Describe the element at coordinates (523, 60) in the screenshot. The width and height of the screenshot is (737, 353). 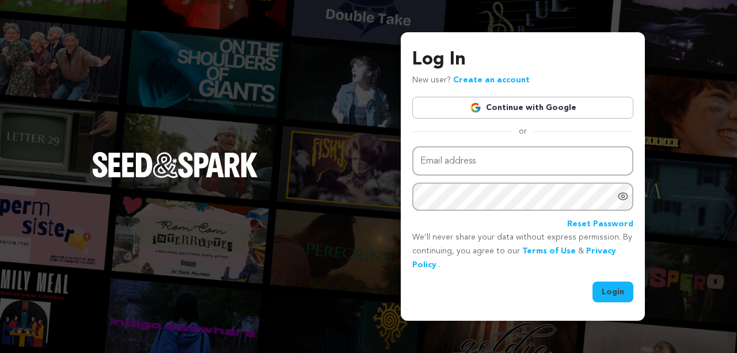
I see `h3: Log In` at that location.